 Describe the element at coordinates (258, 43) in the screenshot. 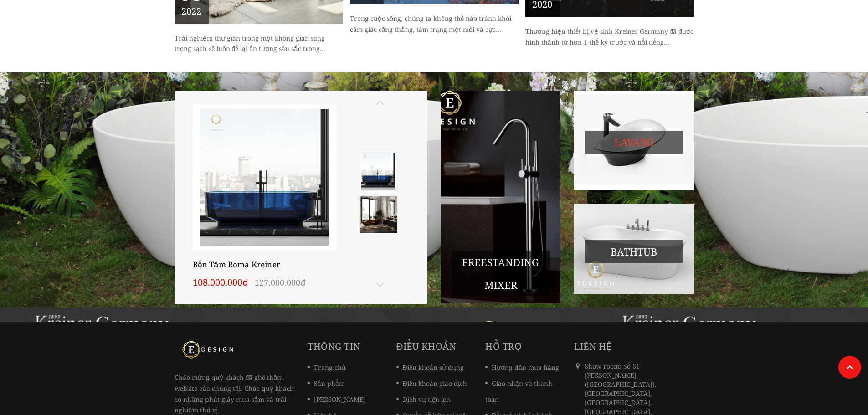

I see `div: Trải nghiệm thư giãn trong một không gian sang trọng sạch sẽ luôn để lại ấn tượng sâu sắc trong...` at that location.